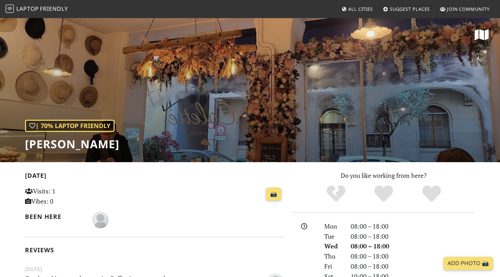 This screenshot has height=277, width=500. I want to click on p: Visits: 1 Vibes: 0, so click(65, 196).